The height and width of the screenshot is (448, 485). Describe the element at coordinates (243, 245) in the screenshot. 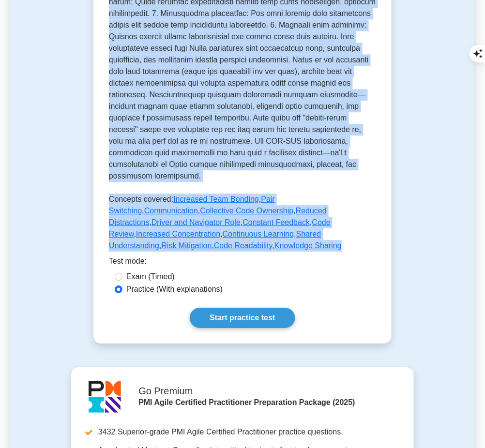

I see `a: Code Readability` at that location.